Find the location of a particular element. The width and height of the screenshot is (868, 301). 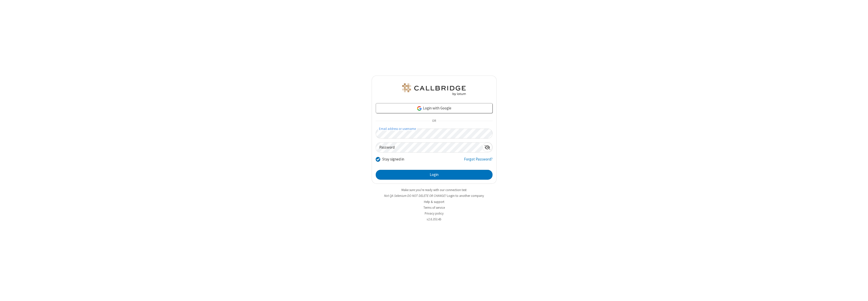

button: Login to another company is located at coordinates (465, 196).